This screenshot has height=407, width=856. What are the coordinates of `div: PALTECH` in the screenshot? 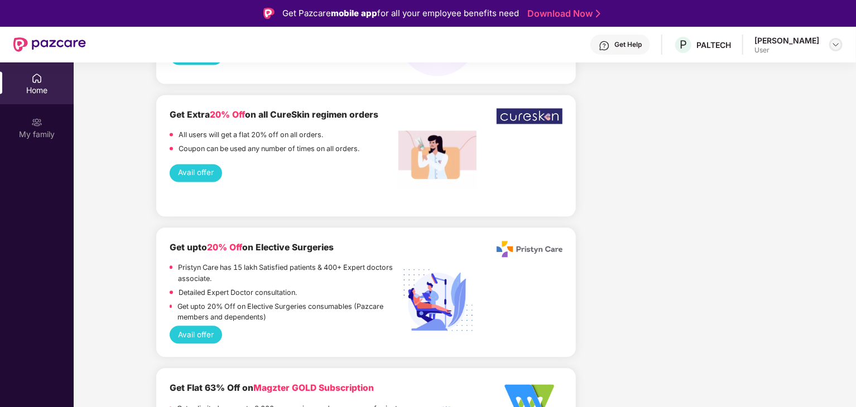 It's located at (714, 45).